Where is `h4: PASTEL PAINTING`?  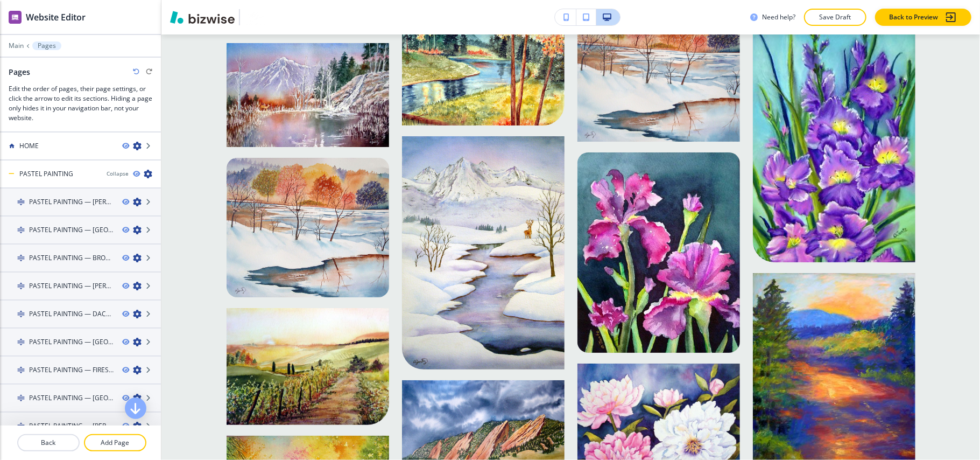
h4: PASTEL PAINTING is located at coordinates (46, 174).